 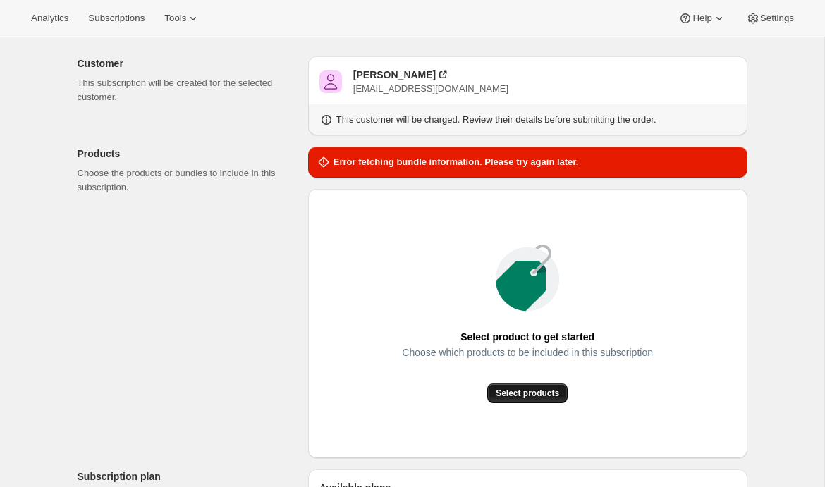 What do you see at coordinates (702, 18) in the screenshot?
I see `button: Help` at bounding box center [702, 18].